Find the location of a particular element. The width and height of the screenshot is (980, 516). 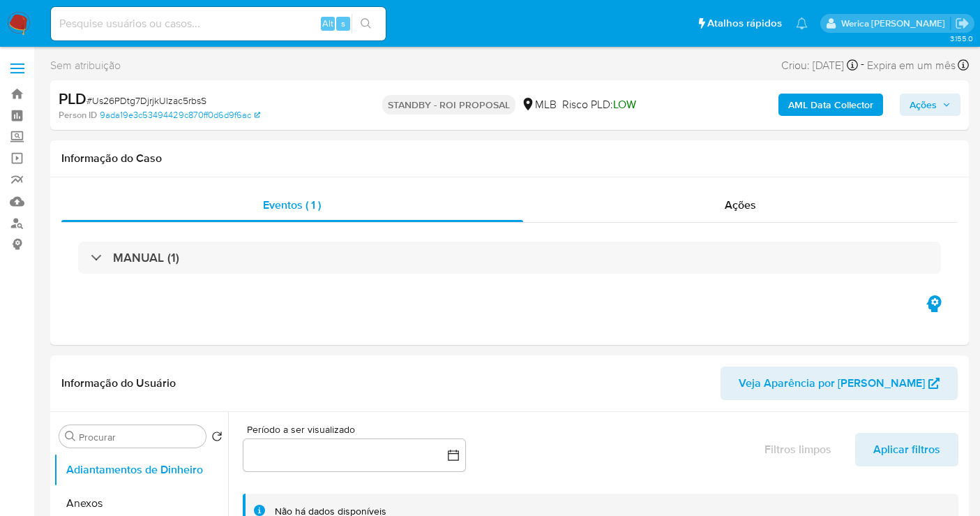

span: Alt is located at coordinates (328, 23).